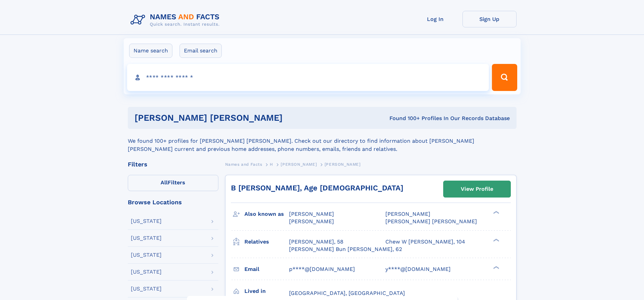 The image size is (644, 300). What do you see at coordinates (164, 182) in the screenshot?
I see `span: All` at bounding box center [164, 182].